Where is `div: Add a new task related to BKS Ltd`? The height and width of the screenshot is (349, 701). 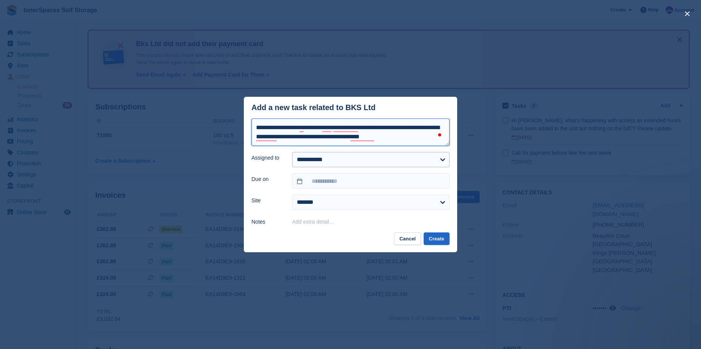
div: Add a new task related to BKS Ltd is located at coordinates (313, 107).